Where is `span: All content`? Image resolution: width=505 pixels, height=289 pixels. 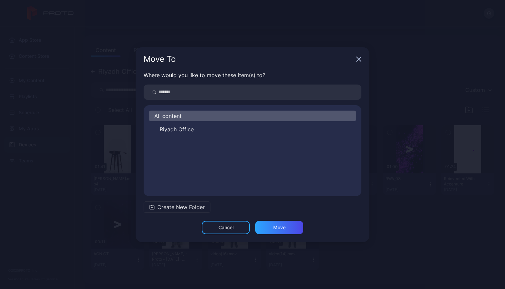 span: All content is located at coordinates (168, 116).